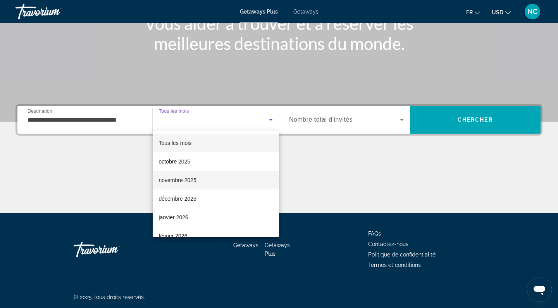  I want to click on span: novembre 2025, so click(177, 180).